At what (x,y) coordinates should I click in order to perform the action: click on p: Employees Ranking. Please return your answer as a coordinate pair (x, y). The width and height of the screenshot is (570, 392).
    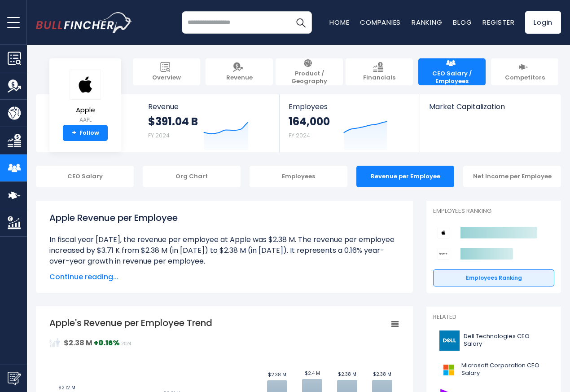
    Looking at the image, I should click on (493, 211).